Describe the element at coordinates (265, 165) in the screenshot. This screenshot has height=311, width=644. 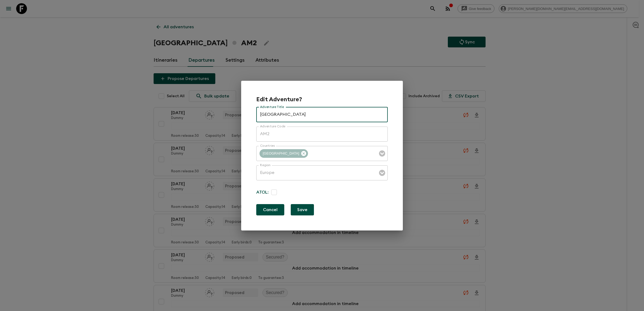
I see `label: Region` at that location.